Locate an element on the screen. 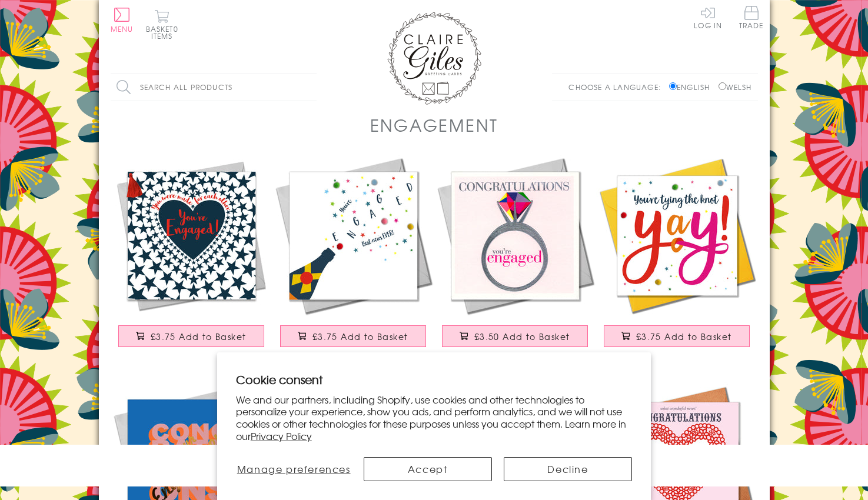  a: Wedding Card, Ring, Congratulations you're Engaged, Embossed and Foiled text £3.50 Add to Basket is located at coordinates (515, 256).